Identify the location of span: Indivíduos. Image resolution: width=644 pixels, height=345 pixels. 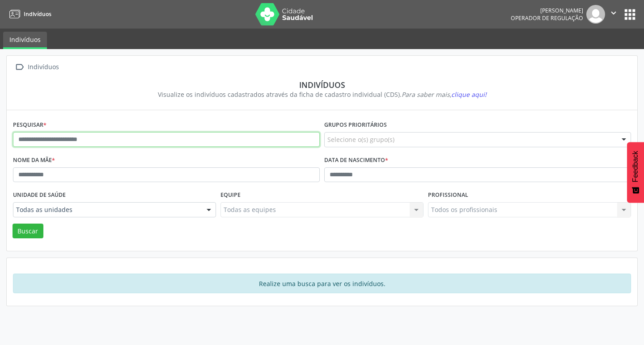
(38, 14).